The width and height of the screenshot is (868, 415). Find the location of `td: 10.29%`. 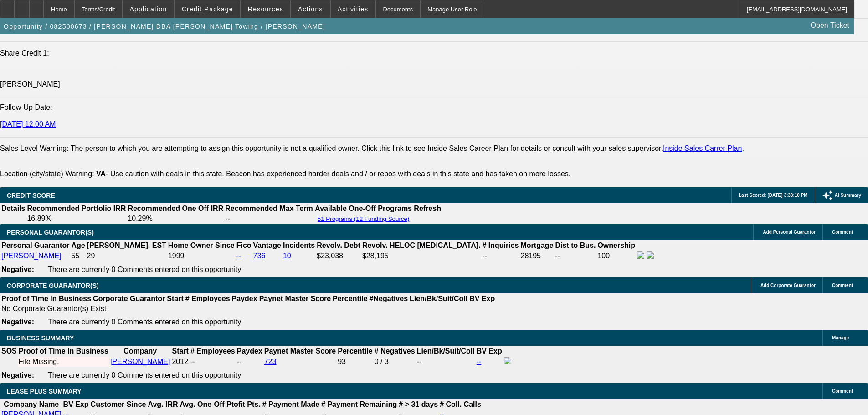

td: 10.29% is located at coordinates (176, 219).